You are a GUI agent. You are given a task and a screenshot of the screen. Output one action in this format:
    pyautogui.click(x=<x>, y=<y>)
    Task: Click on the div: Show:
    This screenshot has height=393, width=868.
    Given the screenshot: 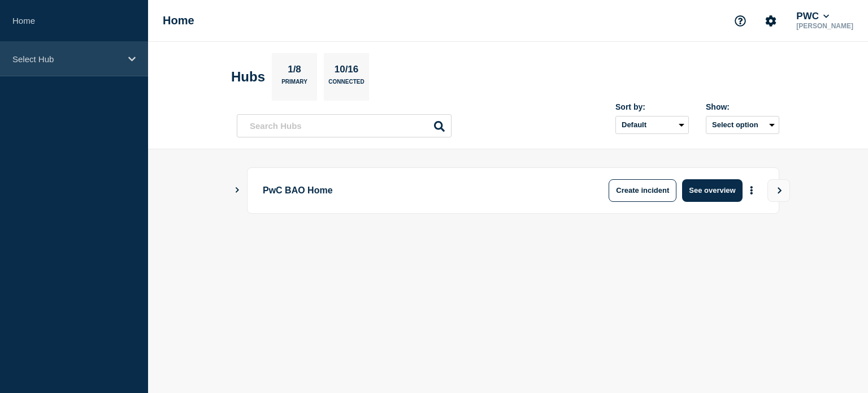 What is the action you would take?
    pyautogui.click(x=742, y=107)
    